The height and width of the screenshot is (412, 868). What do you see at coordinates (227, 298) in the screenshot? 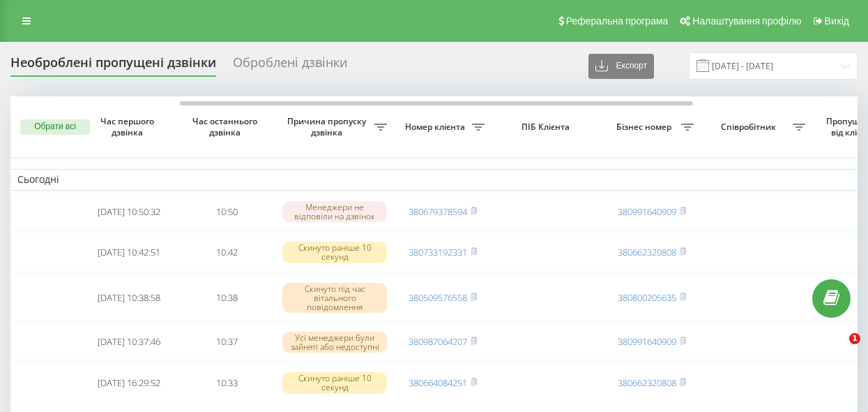
I see `td: 10:38` at bounding box center [227, 298].